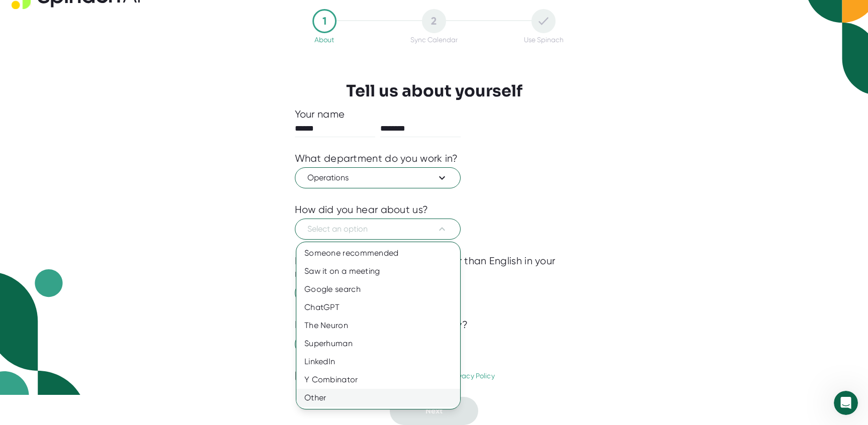  What do you see at coordinates (379, 325) in the screenshot?
I see `div: The Neuron` at bounding box center [379, 325].